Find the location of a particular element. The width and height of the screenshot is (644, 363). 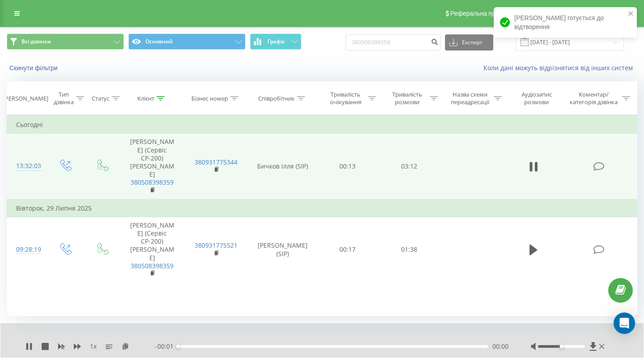

div: Аудіозапис розмови is located at coordinates (536, 98).